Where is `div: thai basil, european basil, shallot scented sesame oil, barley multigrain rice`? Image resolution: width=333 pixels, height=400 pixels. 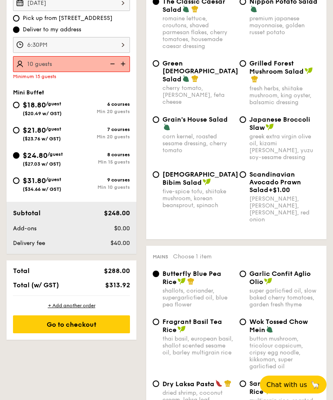
div: thai basil, european basil, shallot scented sesame oil, barley multigrain rice is located at coordinates (198, 345).